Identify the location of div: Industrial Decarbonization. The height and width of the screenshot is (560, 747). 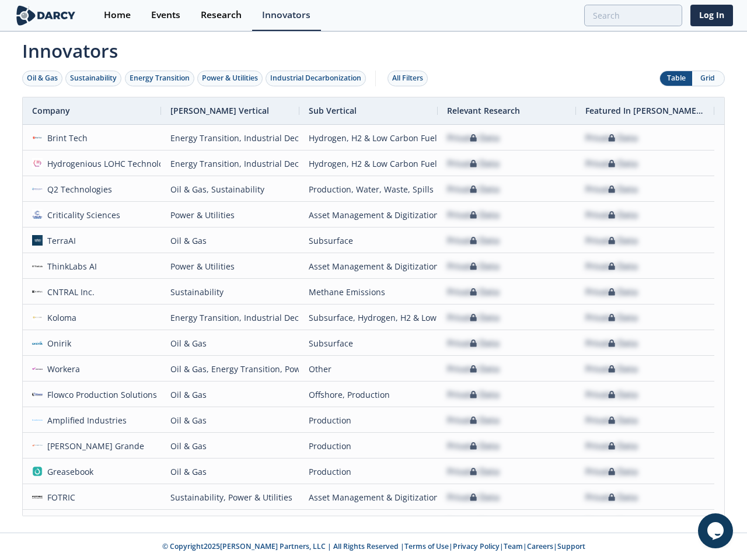
(316, 78).